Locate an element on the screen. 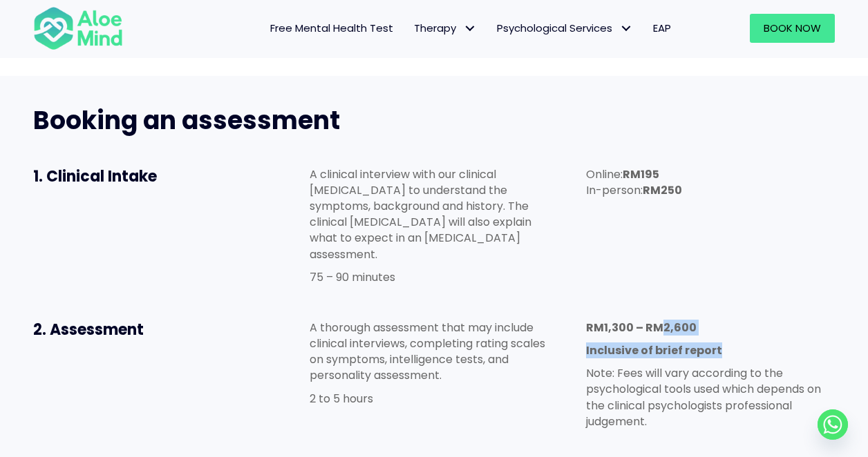  a: EAP is located at coordinates (663, 29).